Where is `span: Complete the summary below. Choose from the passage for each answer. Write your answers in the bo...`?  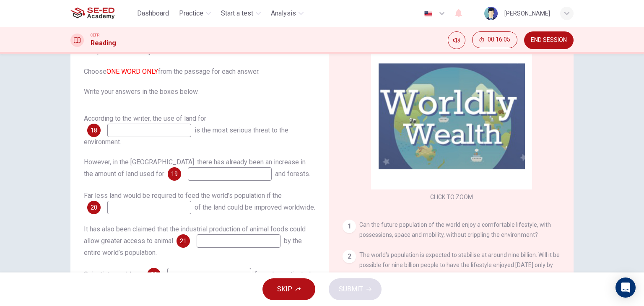
span: Complete the summary below. Choose from the passage for each answer. Write your answers in the bo... is located at coordinates (200, 72).